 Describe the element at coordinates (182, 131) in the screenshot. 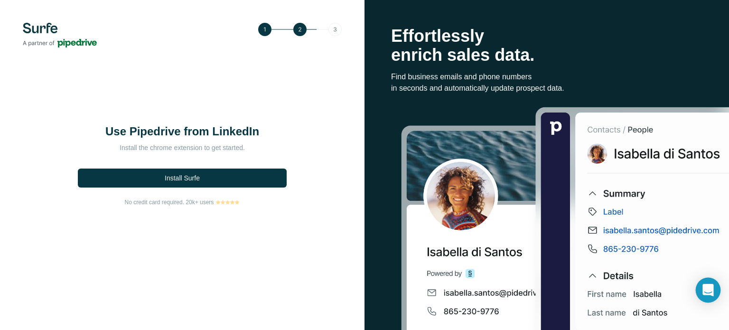

I see `h1: Use Pipedrive from LinkedIn` at that location.